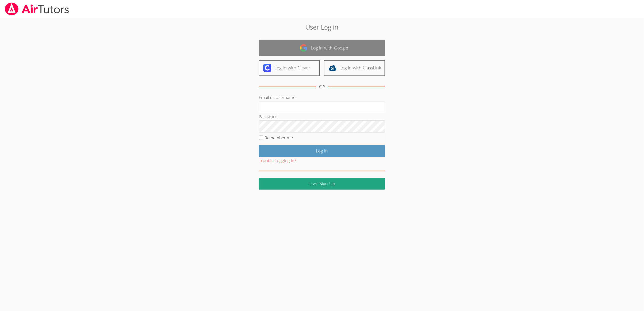 The height and width of the screenshot is (311, 644). I want to click on div: OR, so click(322, 87).